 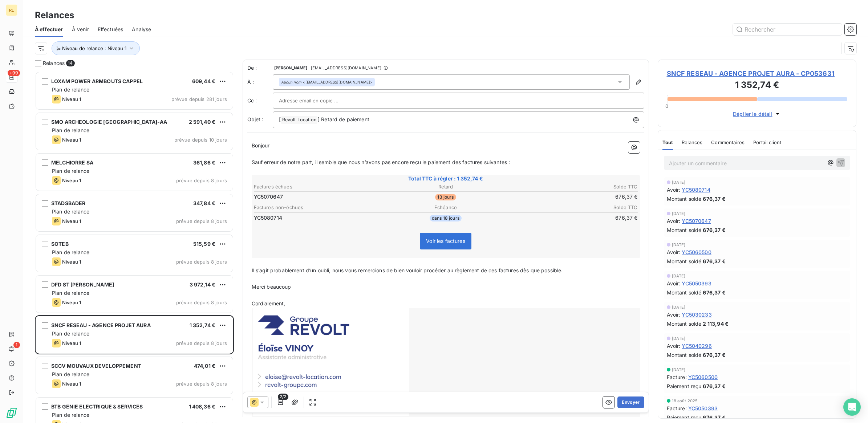 What do you see at coordinates (202, 406) in the screenshot?
I see `span: 1 408,36 €` at bounding box center [202, 406].